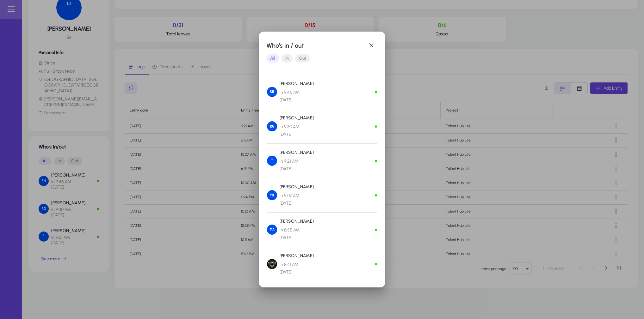  What do you see at coordinates (287, 58) in the screenshot?
I see `button: In` at bounding box center [287, 58].